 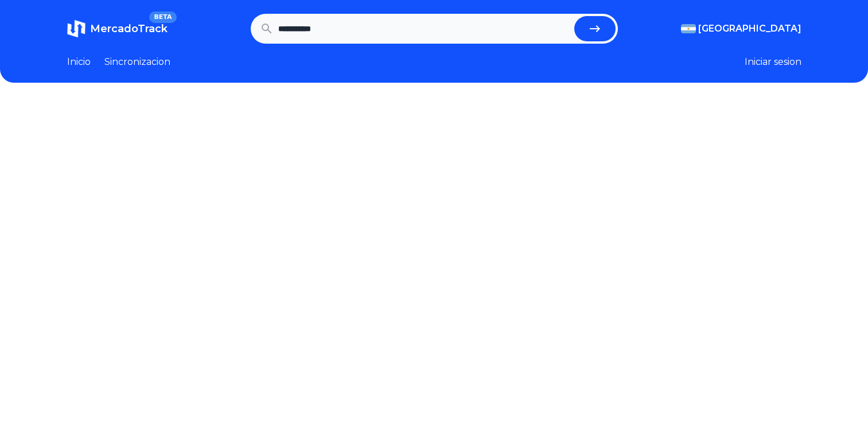 I want to click on span: BETA, so click(x=162, y=17).